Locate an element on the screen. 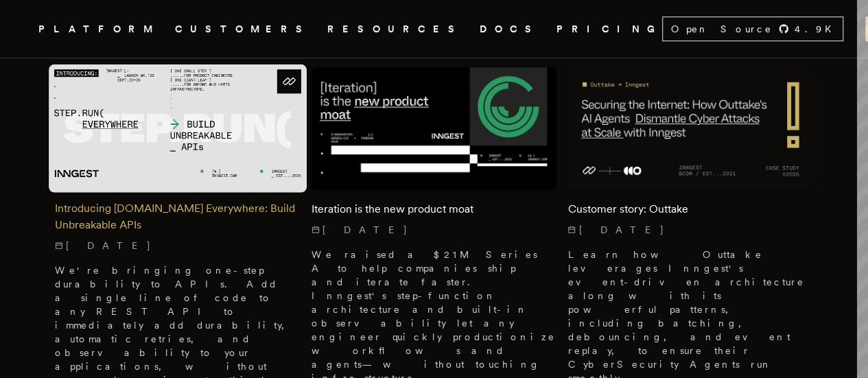  button: RESOURCES is located at coordinates (396, 29).